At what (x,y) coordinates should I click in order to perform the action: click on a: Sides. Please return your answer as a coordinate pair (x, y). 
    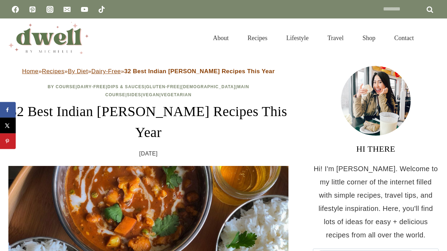
    Looking at the image, I should click on (134, 95).